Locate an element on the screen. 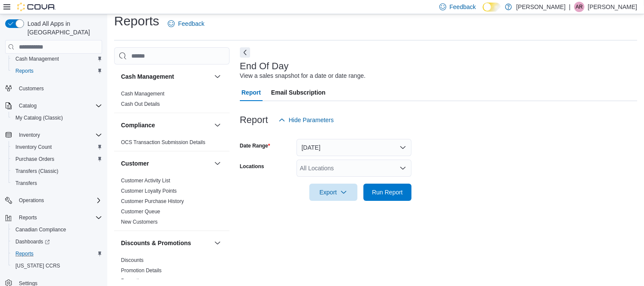  button: Customer is located at coordinates (165, 164).